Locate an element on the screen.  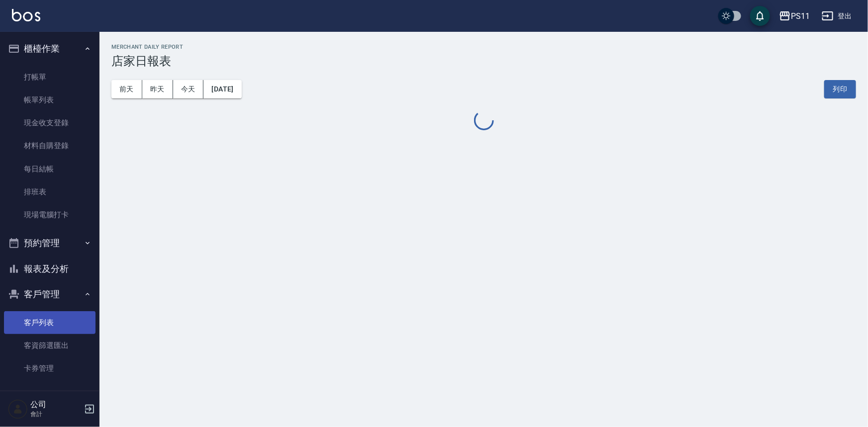
a: 打帳單 is located at coordinates (50, 77).